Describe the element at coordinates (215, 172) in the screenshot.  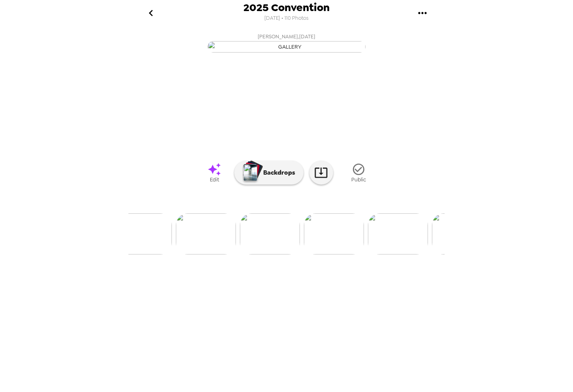
I see `a: Edit` at that location.